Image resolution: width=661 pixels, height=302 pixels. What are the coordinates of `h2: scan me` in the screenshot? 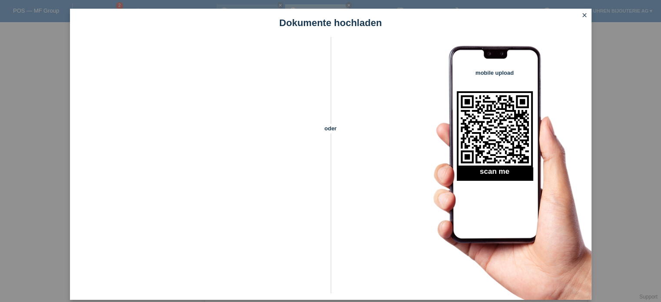 It's located at (494, 174).